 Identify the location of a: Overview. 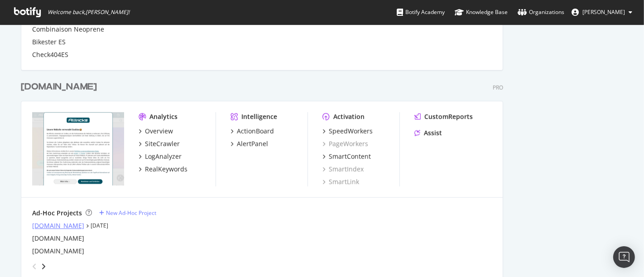
(156, 131).